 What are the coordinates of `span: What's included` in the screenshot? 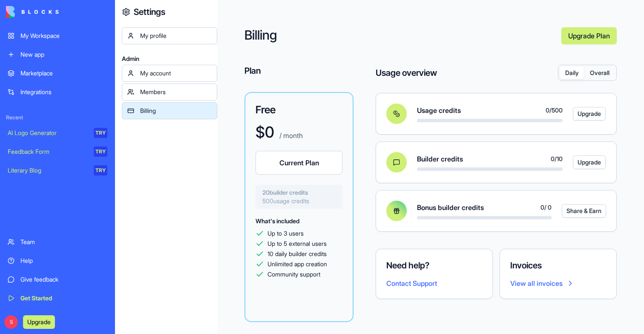 It's located at (278, 221).